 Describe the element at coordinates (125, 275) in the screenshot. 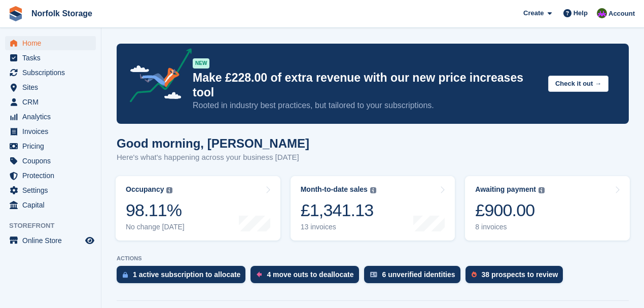

I see `img: active_subscription_to_allocate_icon-d502201f5373d7db506a760aba3b589e785aa758c864c3986d89f69b8ff3...` at that location.